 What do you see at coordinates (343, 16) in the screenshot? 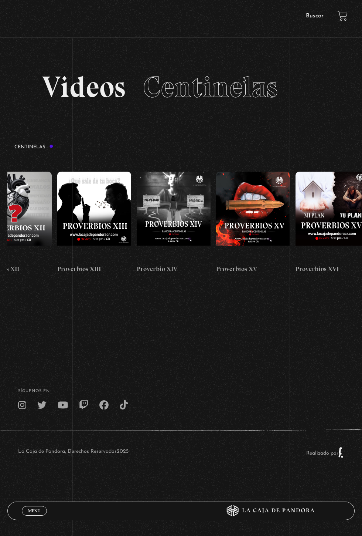
I see `a: View your shopping cart` at bounding box center [343, 16].